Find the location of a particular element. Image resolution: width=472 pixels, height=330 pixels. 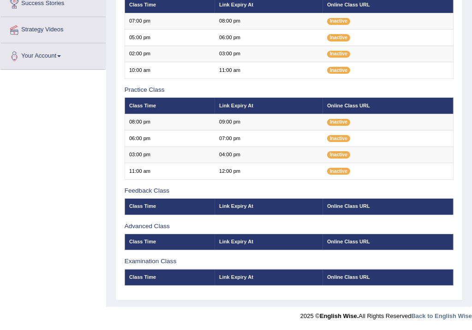

h3: Practice Class is located at coordinates (289, 90).